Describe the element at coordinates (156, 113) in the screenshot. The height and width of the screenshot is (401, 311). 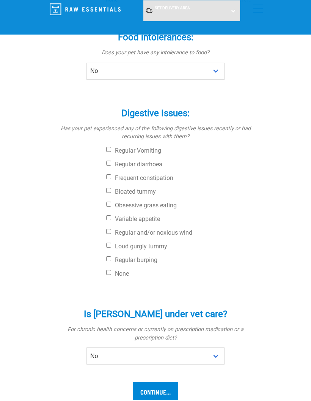
I see `label: Digestive Issues:` at that location.